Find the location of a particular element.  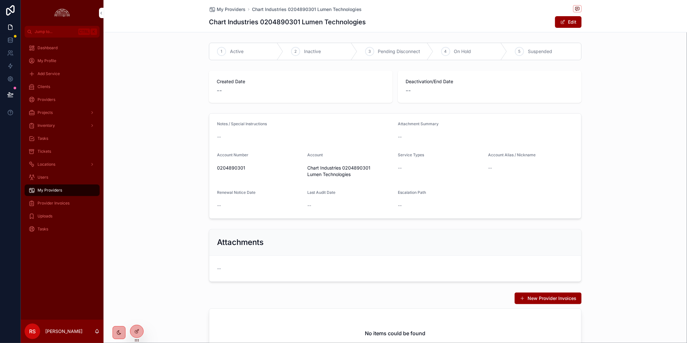

span: Service Types is located at coordinates (411, 155).